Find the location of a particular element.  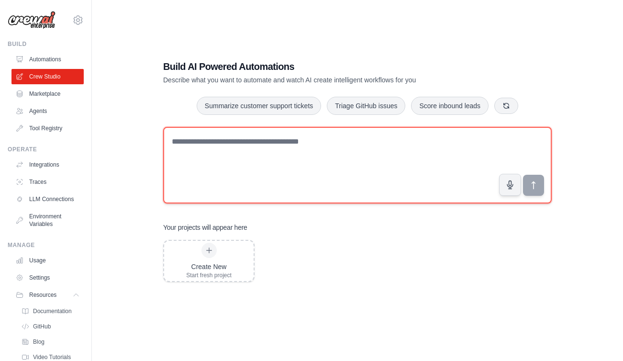

a: Marketplace is located at coordinates (47, 94).